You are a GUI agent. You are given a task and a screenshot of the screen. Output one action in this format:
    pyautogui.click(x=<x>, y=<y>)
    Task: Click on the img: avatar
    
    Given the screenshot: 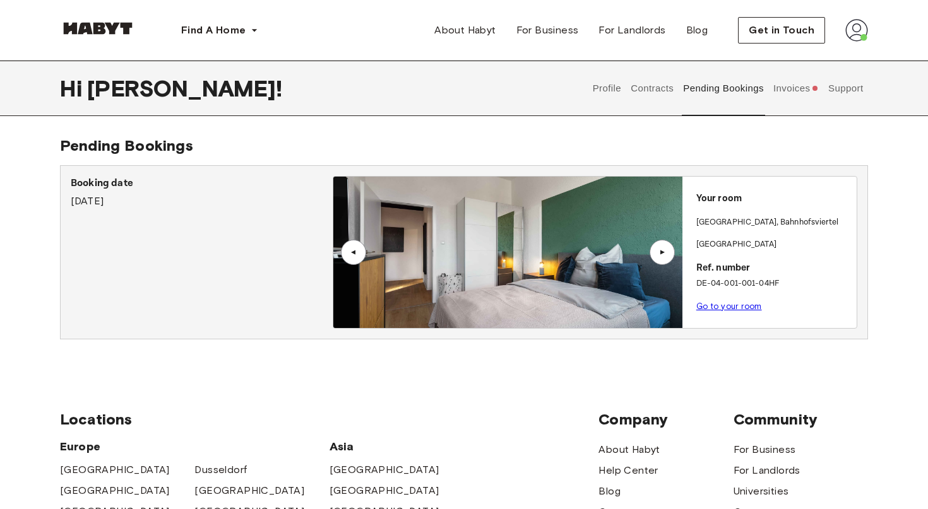 What is the action you would take?
    pyautogui.click(x=856, y=30)
    